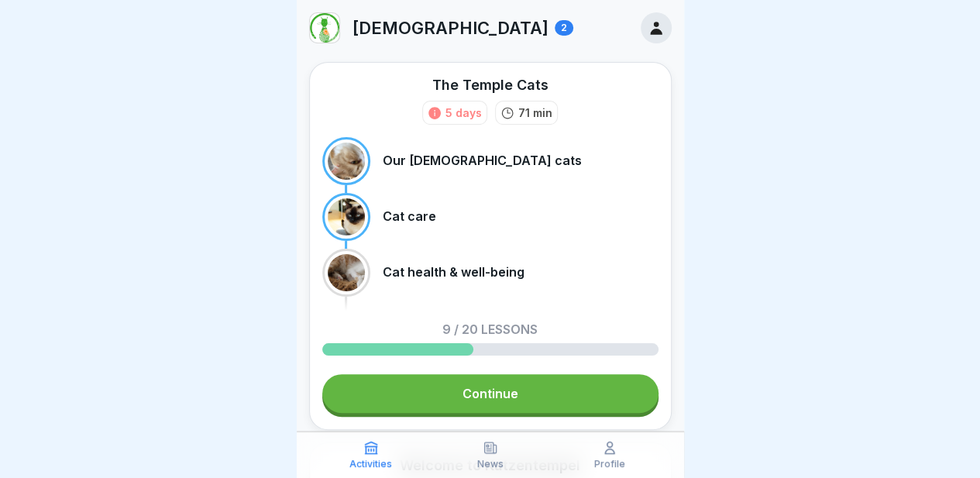 The width and height of the screenshot is (980, 478). What do you see at coordinates (490, 330) in the screenshot?
I see `font: 9 / 20 lessons` at bounding box center [490, 330].